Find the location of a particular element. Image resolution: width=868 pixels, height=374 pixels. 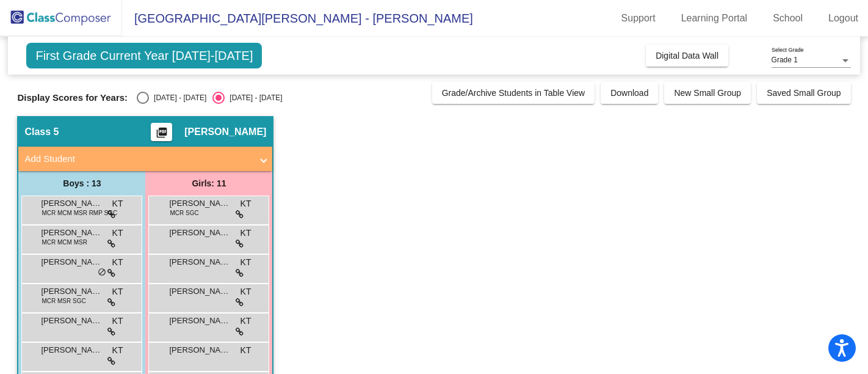

mat-radio-group: Select an option is located at coordinates (209, 98).